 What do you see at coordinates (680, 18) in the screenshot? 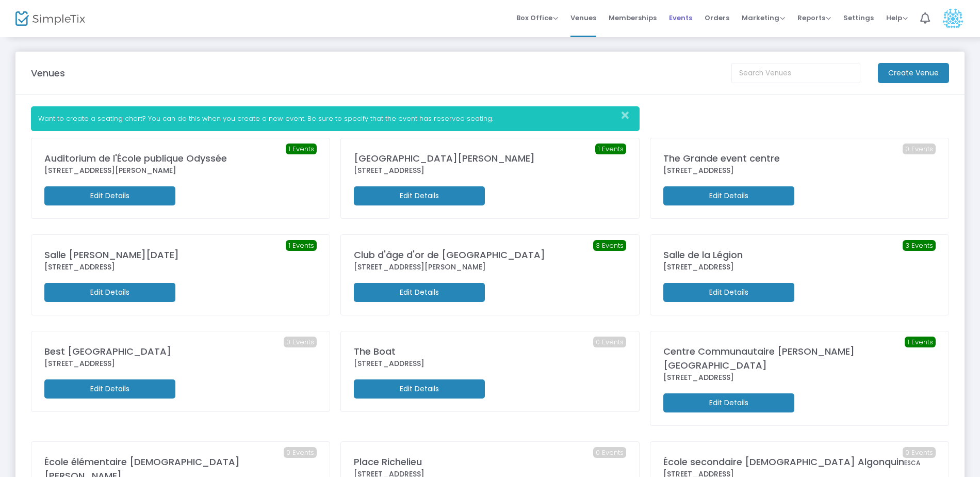
I see `span: Events` at bounding box center [680, 18].